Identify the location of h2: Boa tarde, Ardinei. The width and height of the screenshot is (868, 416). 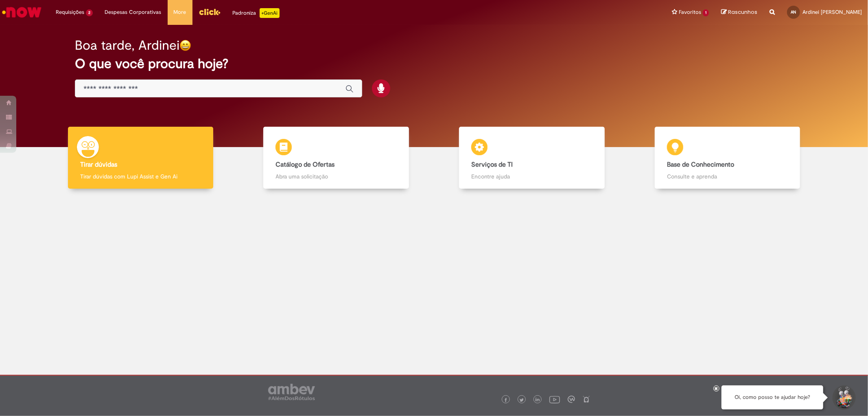
(127, 45).